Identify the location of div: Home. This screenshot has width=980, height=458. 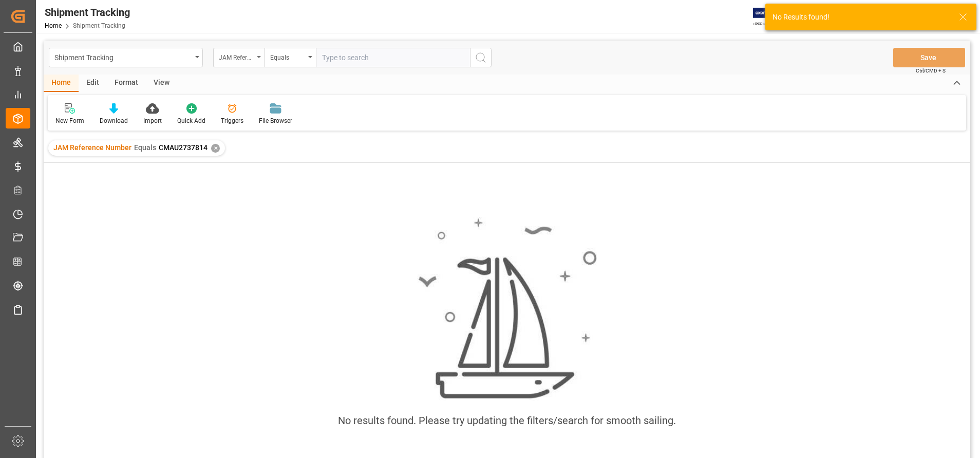
(61, 83).